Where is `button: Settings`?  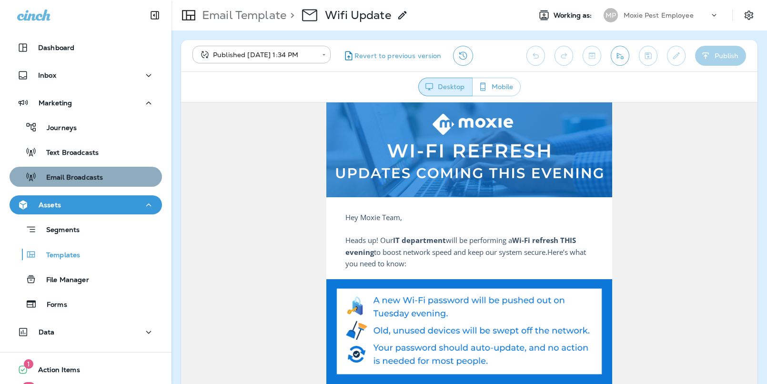 button: Settings is located at coordinates (749, 15).